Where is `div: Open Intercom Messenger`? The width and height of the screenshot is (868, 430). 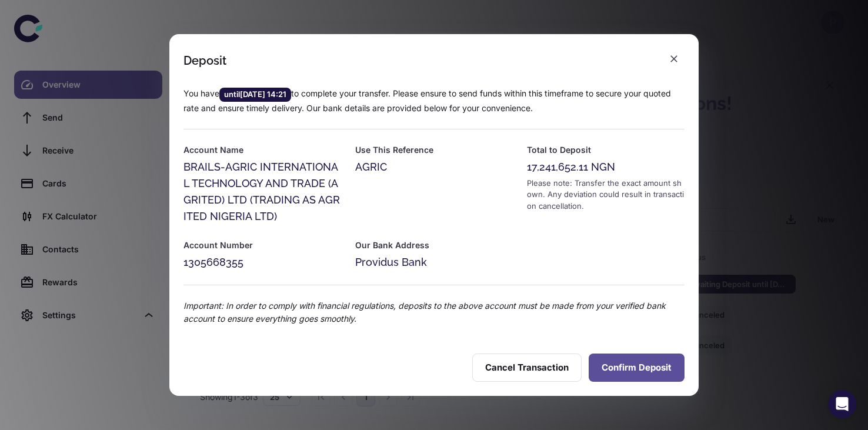 div: Open Intercom Messenger is located at coordinates (842, 404).